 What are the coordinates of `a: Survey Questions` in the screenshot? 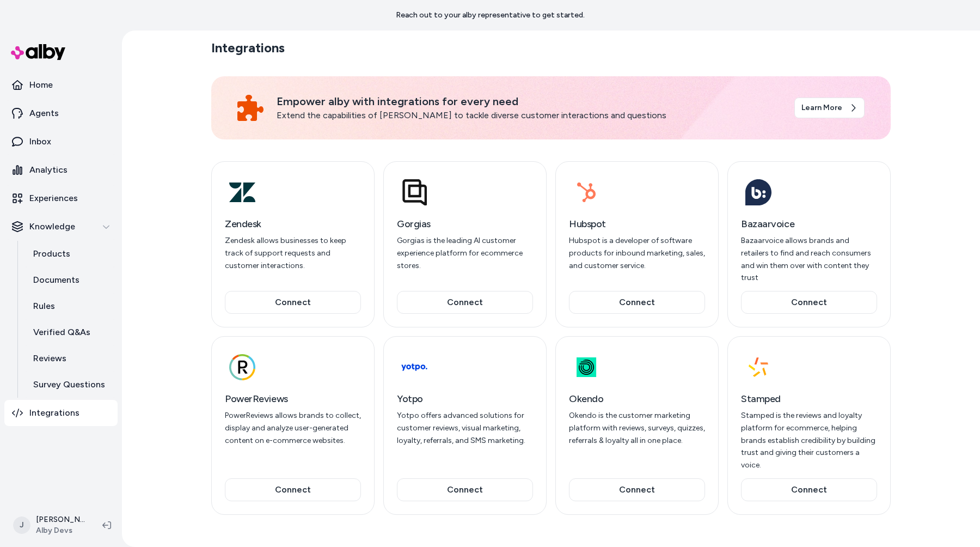 It's located at (70, 384).